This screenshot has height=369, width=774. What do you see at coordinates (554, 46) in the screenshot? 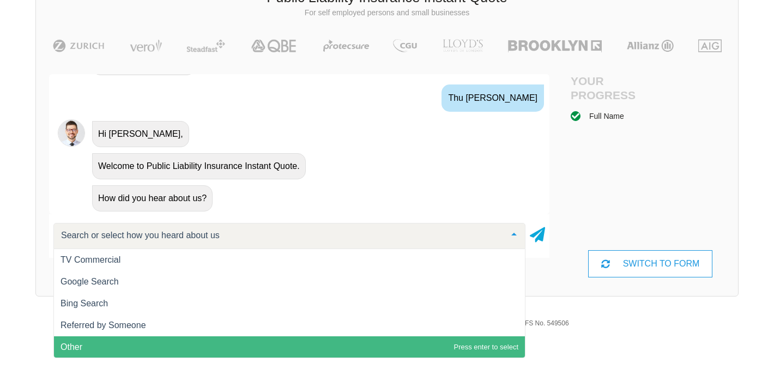
I see `img: Brooklyn | Public Liability Insurance` at bounding box center [554, 46].